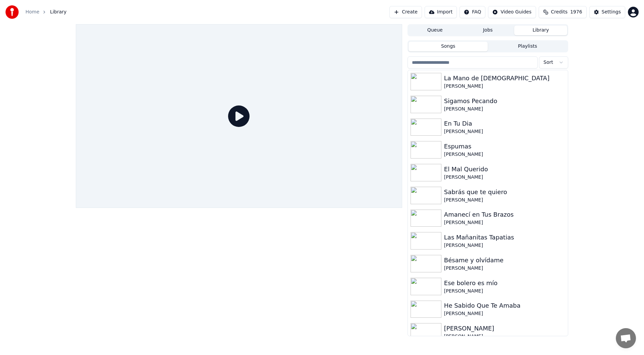 The height and width of the screenshot is (355, 644). What do you see at coordinates (504, 305) in the screenshot?
I see `div: He Sabido Que Te Amaba` at bounding box center [504, 305].